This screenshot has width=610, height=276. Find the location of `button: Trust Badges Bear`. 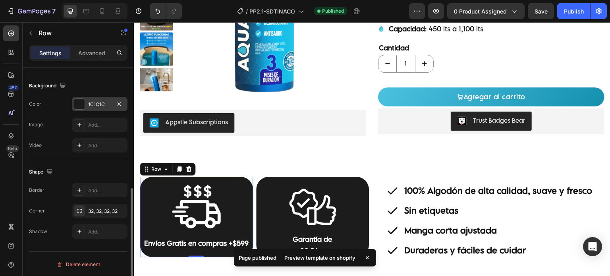

button: Trust Badges Bear is located at coordinates (357, 99).